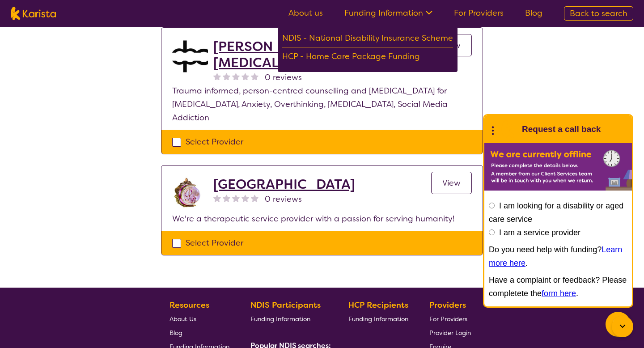  I want to click on span: About Us, so click(183, 319).